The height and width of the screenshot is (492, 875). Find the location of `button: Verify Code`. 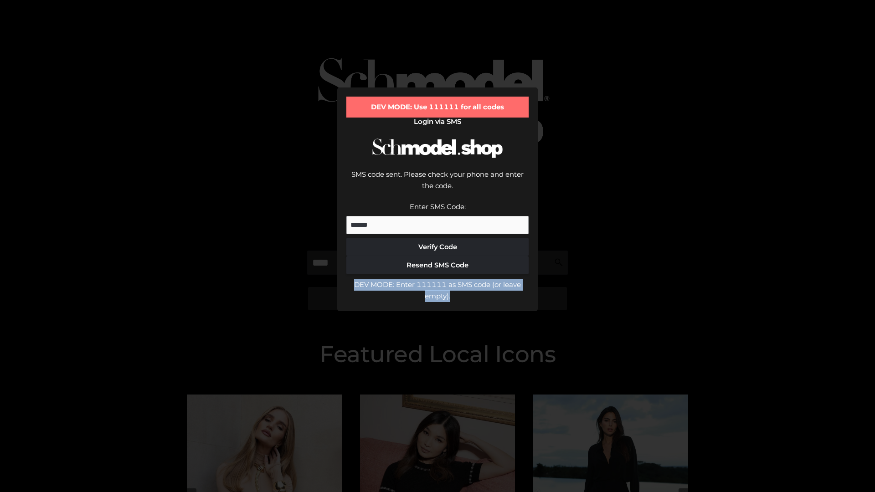

button: Verify Code is located at coordinates (438, 247).